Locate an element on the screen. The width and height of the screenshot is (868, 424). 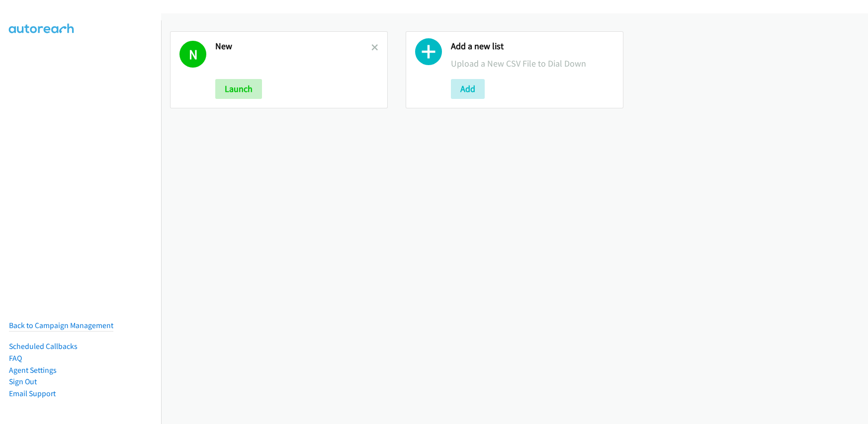
h1: N is located at coordinates (193, 54).